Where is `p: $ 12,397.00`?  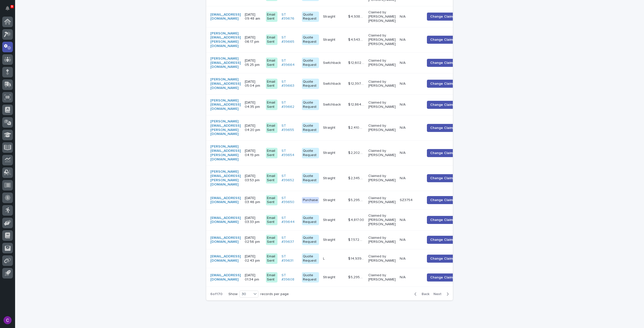
p: $ 12,397.00 is located at coordinates (356, 83).